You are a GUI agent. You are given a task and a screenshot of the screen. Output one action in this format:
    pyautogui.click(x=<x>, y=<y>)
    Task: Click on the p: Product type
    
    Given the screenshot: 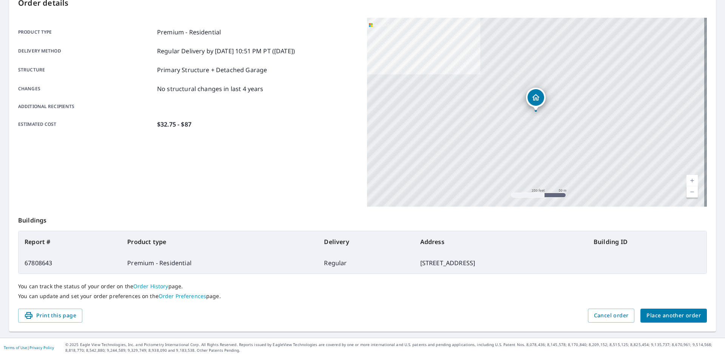 What is the action you would take?
    pyautogui.click(x=86, y=32)
    